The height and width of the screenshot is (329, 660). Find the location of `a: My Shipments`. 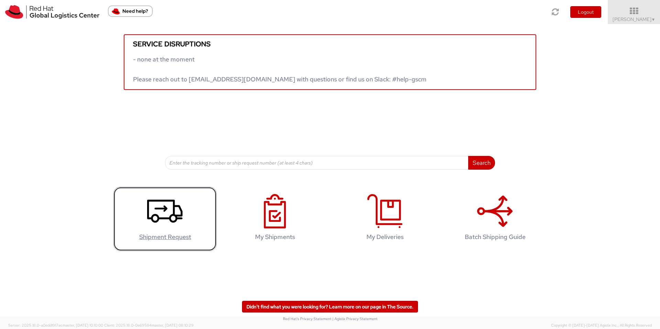

a: My Shipments is located at coordinates (275, 219).